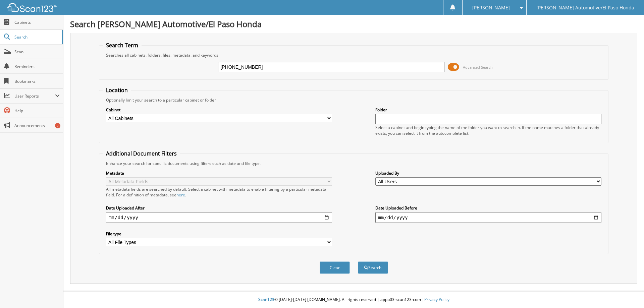 The height and width of the screenshot is (308, 644). What do you see at coordinates (437, 299) in the screenshot?
I see `a: Privacy Policy` at bounding box center [437, 299].